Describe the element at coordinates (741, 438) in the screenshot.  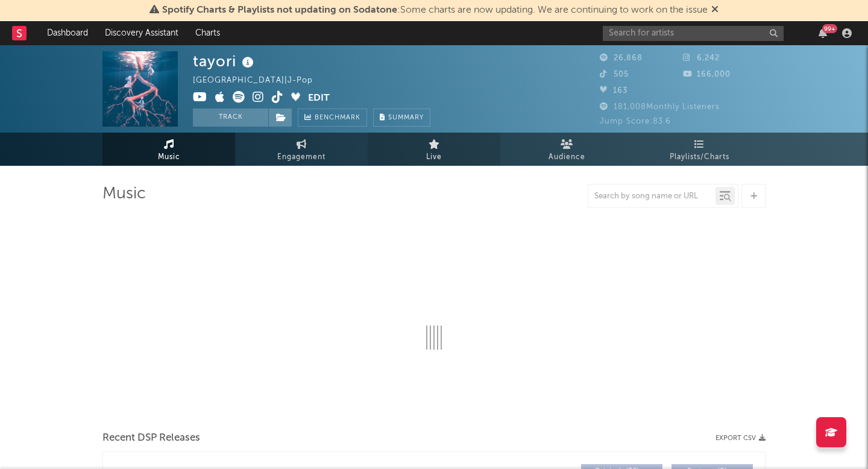
I see `button: Export CSV` at that location.